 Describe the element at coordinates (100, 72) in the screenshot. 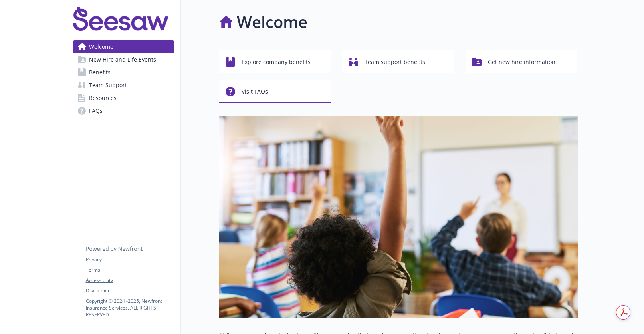

I see `span: Benefits` at that location.